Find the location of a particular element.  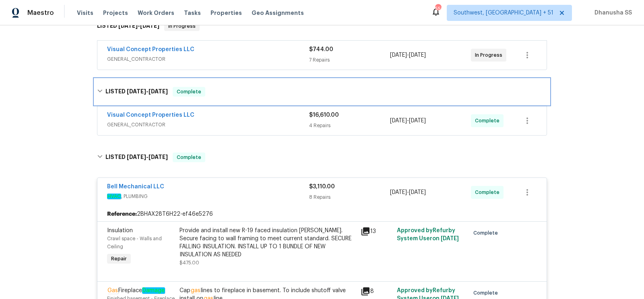

span: Repair is located at coordinates (119, 259).